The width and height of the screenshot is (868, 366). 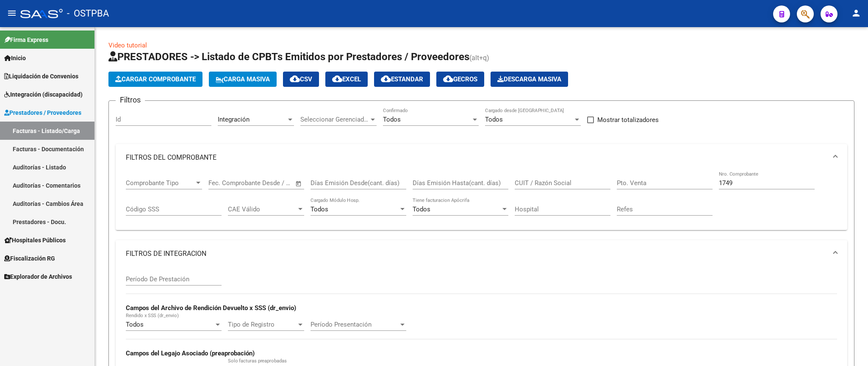 What do you see at coordinates (30, 258) in the screenshot?
I see `span: Fiscalización RG` at bounding box center [30, 258].